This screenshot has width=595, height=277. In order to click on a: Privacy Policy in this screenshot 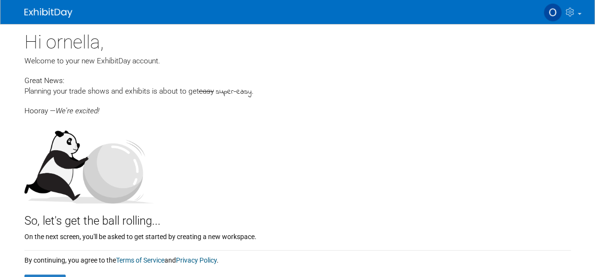, I will do `click(196, 260)`.